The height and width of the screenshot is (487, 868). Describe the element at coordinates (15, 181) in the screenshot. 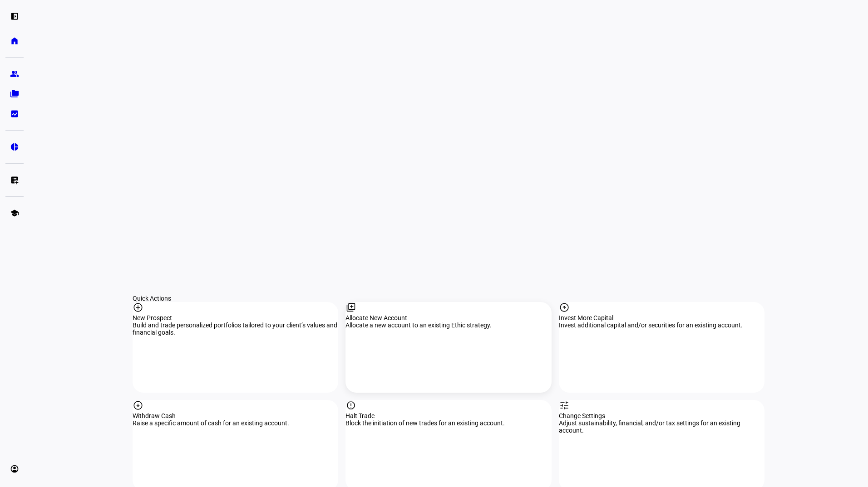

I see `eth-mat-symbol: list_alt_add` at that location.